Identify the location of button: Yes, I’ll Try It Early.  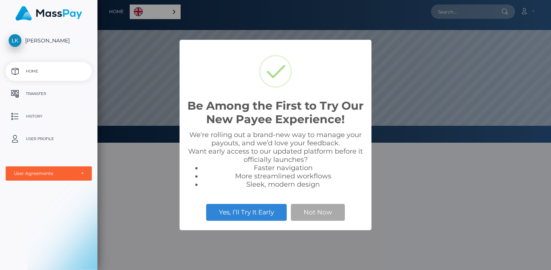
(246, 212).